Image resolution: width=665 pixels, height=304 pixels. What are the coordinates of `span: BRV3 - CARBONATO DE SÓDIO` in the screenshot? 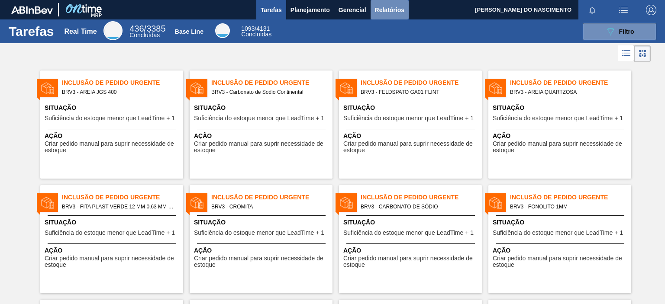 It's located at (418, 207).